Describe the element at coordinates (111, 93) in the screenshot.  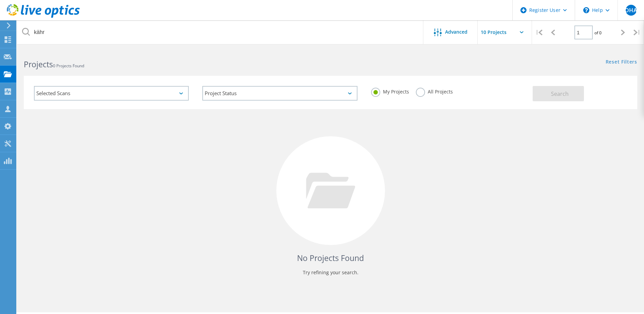
I see `div: Selected Scans` at that location.